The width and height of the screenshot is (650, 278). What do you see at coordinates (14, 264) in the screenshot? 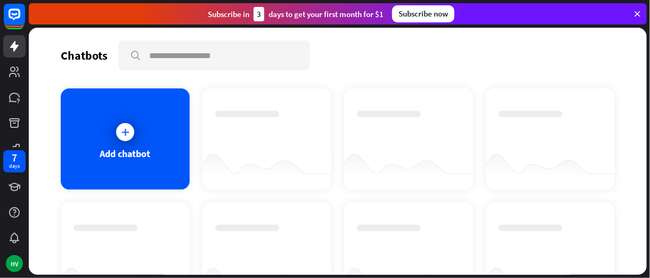
I see `div: HV` at bounding box center [14, 264].